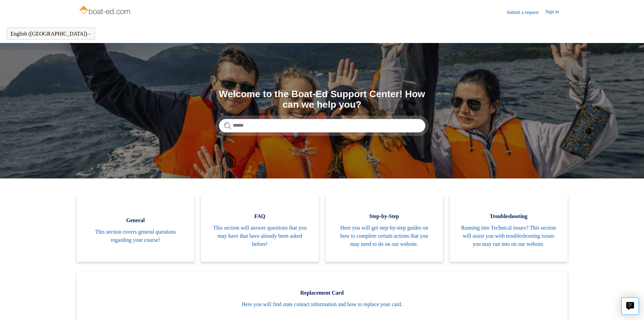 The height and width of the screenshot is (320, 644). I want to click on a: Submit a request, so click(526, 12).